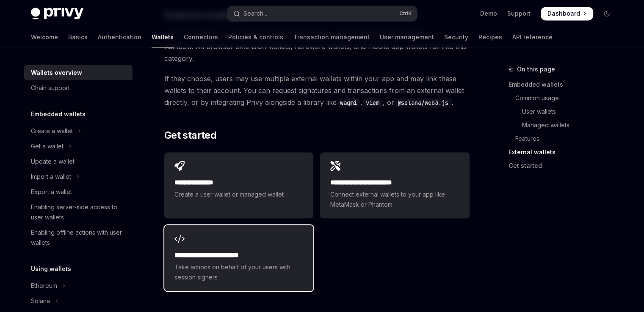  Describe the element at coordinates (200, 37) in the screenshot. I see `a: Connectors` at that location.